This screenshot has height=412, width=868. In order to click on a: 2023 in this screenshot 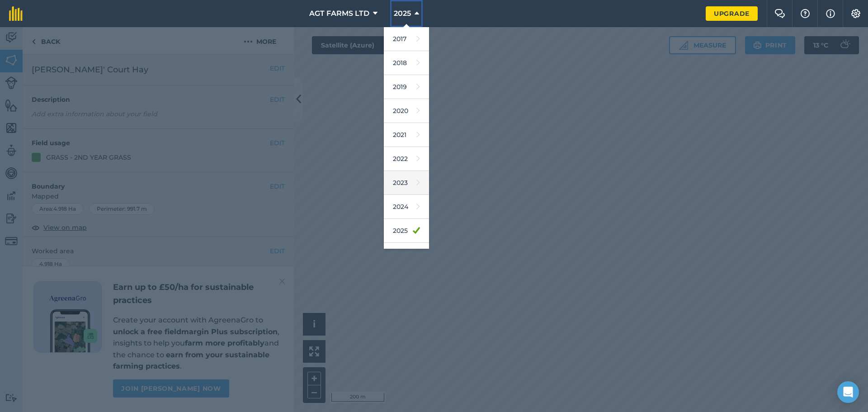, I will do `click(406, 183)`.